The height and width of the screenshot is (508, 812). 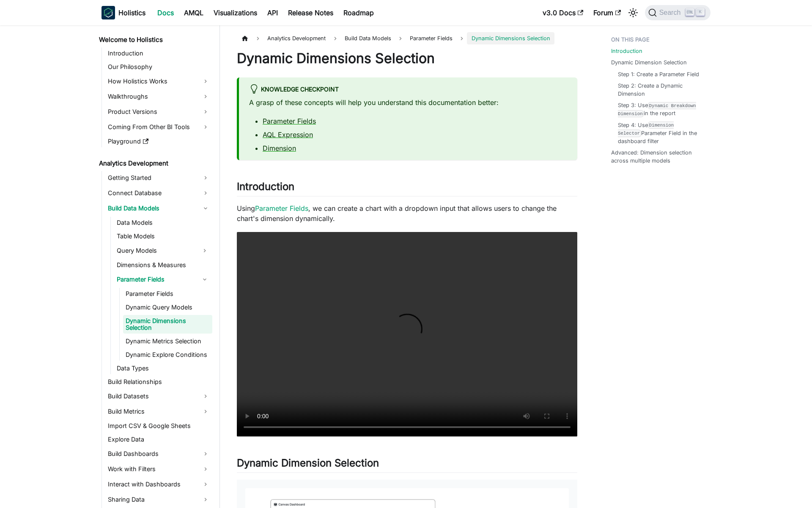 What do you see at coordinates (158, 112) in the screenshot?
I see `a: Product Versions` at bounding box center [158, 112].